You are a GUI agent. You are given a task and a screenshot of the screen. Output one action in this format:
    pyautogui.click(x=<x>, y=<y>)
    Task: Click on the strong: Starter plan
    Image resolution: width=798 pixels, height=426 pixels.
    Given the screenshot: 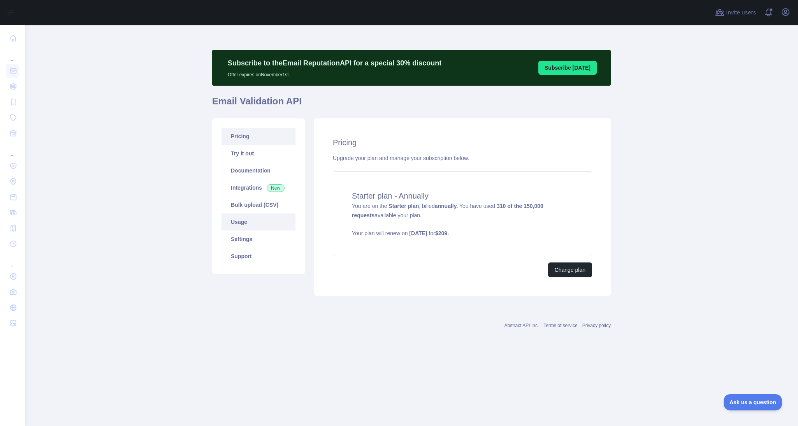 What is the action you would take?
    pyautogui.click(x=404, y=206)
    